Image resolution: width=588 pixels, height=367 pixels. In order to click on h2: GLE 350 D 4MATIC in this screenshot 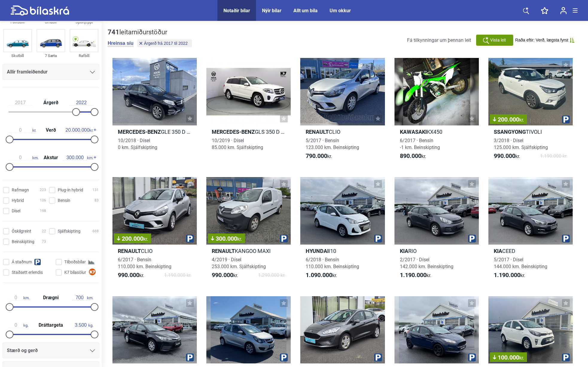, I will do `click(154, 131)`.